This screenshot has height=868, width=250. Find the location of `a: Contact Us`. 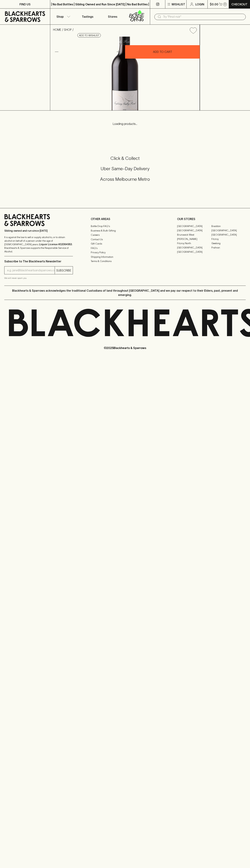

a: Contact Us is located at coordinates (125, 239).